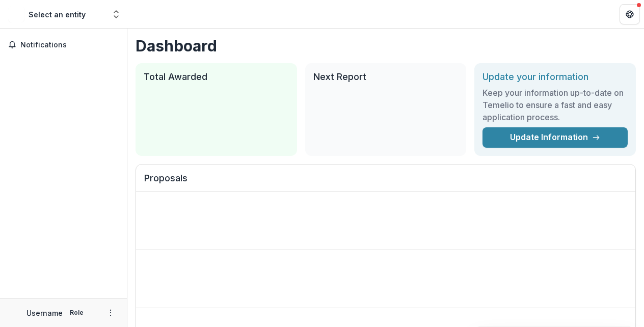 The height and width of the screenshot is (327, 644). Describe the element at coordinates (385, 46) in the screenshot. I see `h1: Dashboard` at that location.